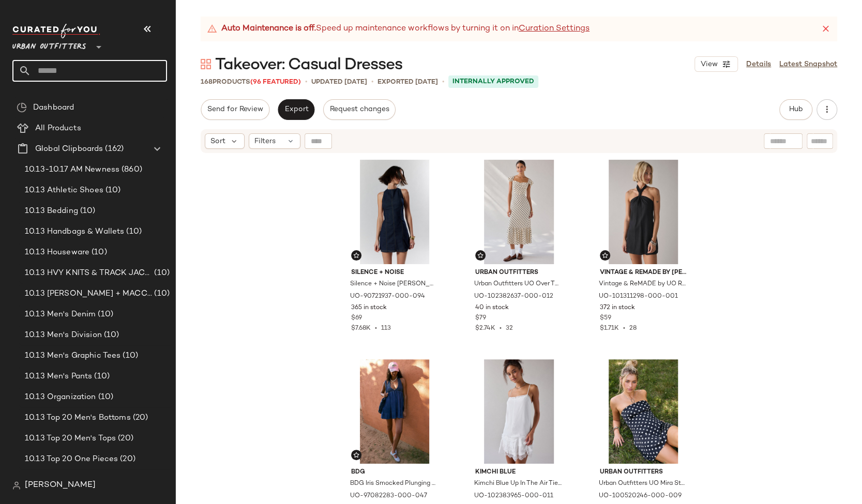 This screenshot has width=862, height=504. Describe the element at coordinates (51, 211) in the screenshot. I see `span: 10.13 Bedding` at that location.